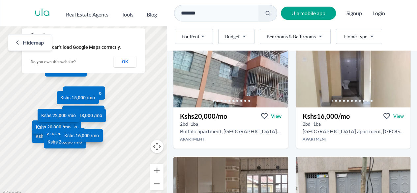 This screenshot has height=193, width=417. What do you see at coordinates (152, 13) in the screenshot?
I see `a: Blog` at bounding box center [152, 13].